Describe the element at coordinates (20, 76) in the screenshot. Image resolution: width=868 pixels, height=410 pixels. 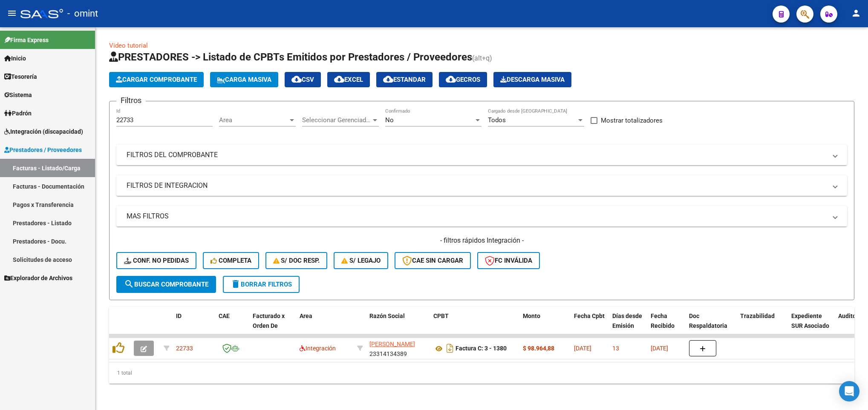
I see `span: Tesorería` at that location.